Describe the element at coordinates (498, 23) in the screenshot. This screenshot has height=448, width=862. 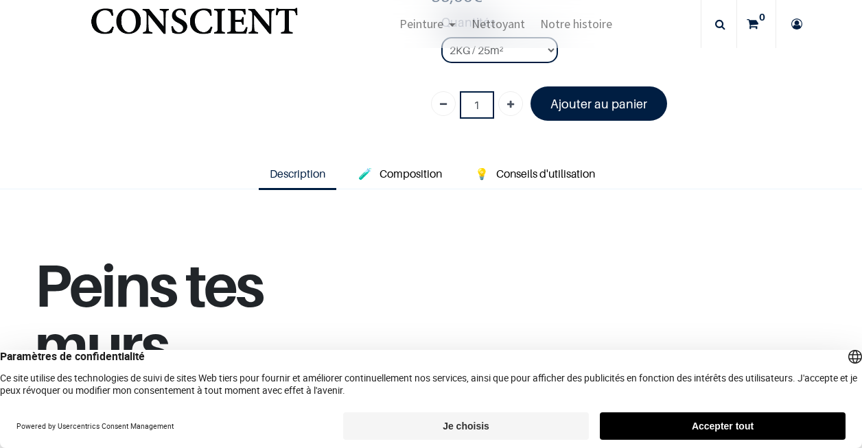
I see `span: Nettoyant` at that location.